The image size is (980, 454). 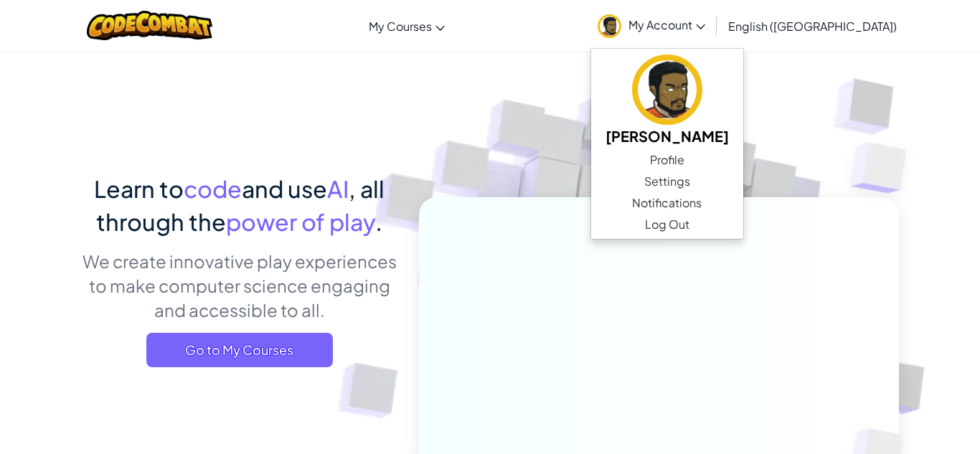 What do you see at coordinates (666, 203) in the screenshot?
I see `span: Notifications` at bounding box center [666, 203].